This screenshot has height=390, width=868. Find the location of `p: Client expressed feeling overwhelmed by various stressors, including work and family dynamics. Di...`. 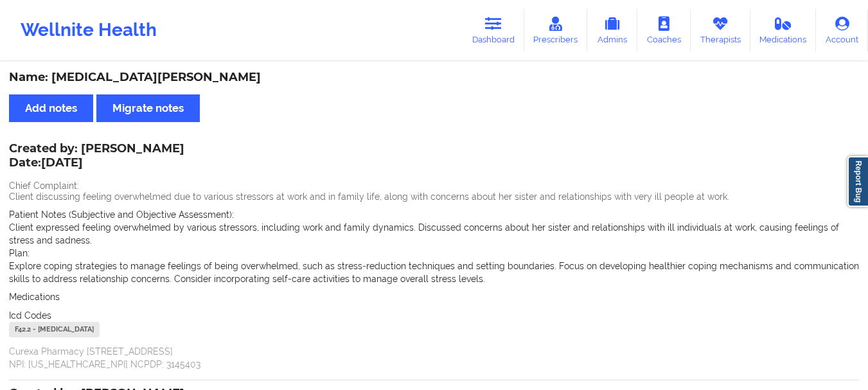

p: Client expressed feeling overwhelmed by various stressors, including work and family dynamics. Di... is located at coordinates (434, 234).